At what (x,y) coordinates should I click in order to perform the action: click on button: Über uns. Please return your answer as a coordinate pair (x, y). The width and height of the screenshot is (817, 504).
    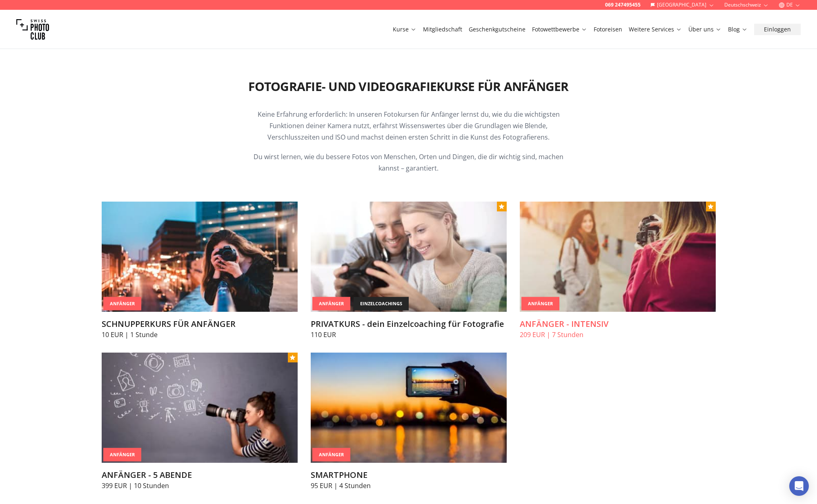
    Looking at the image, I should click on (705, 29).